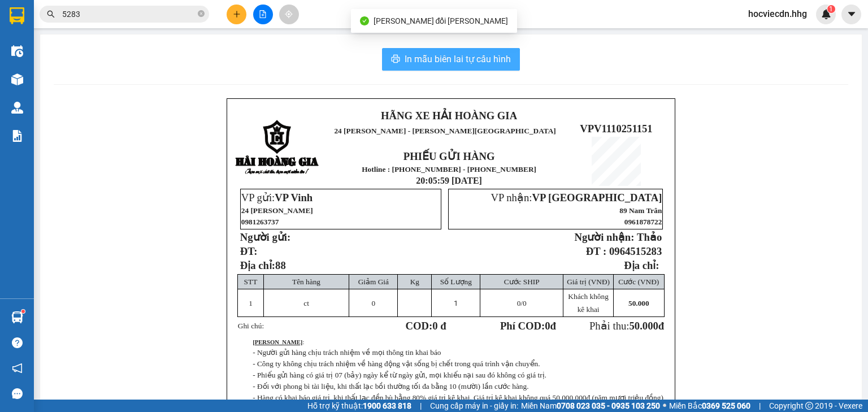 This screenshot has height=412, width=868. I want to click on strong: ĐT:, so click(249, 250).